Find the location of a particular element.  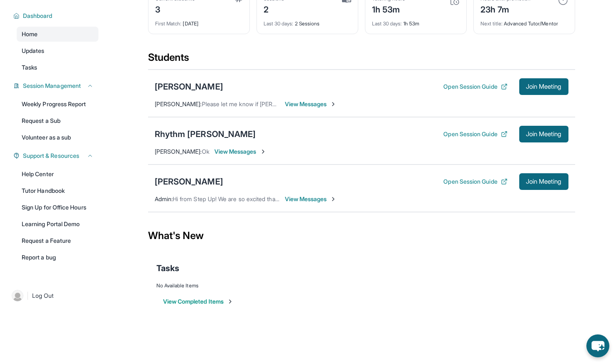

a: Sign Up for Office Hours is located at coordinates (58, 207).